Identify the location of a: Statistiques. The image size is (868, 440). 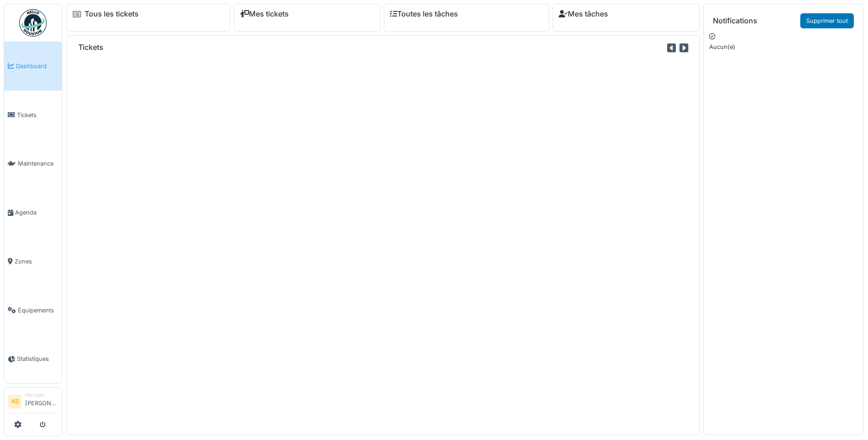
(33, 359).